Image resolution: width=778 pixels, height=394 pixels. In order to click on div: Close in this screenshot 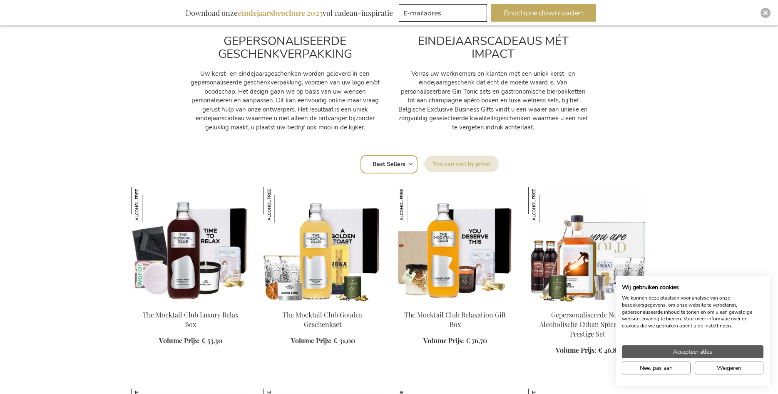, I will do `click(766, 13)`.